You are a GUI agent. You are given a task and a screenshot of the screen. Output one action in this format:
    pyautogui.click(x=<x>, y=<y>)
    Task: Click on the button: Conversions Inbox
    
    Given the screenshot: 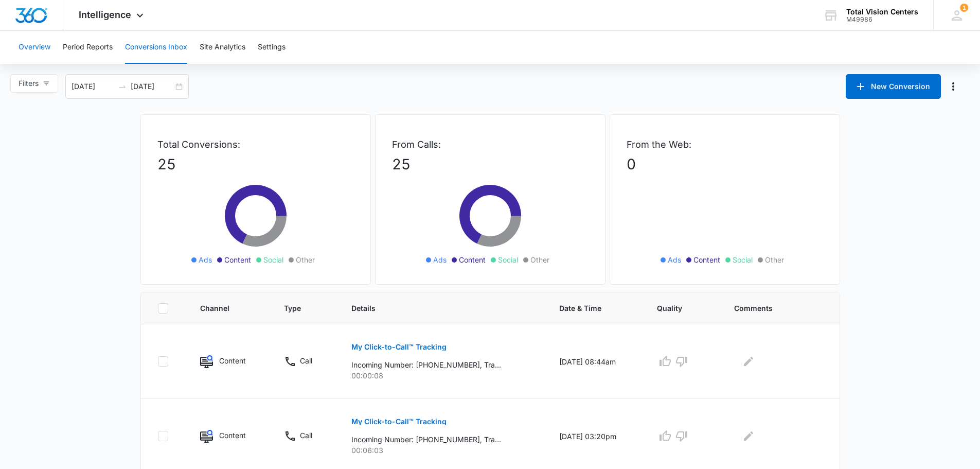 What is the action you would take?
    pyautogui.click(x=156, y=47)
    